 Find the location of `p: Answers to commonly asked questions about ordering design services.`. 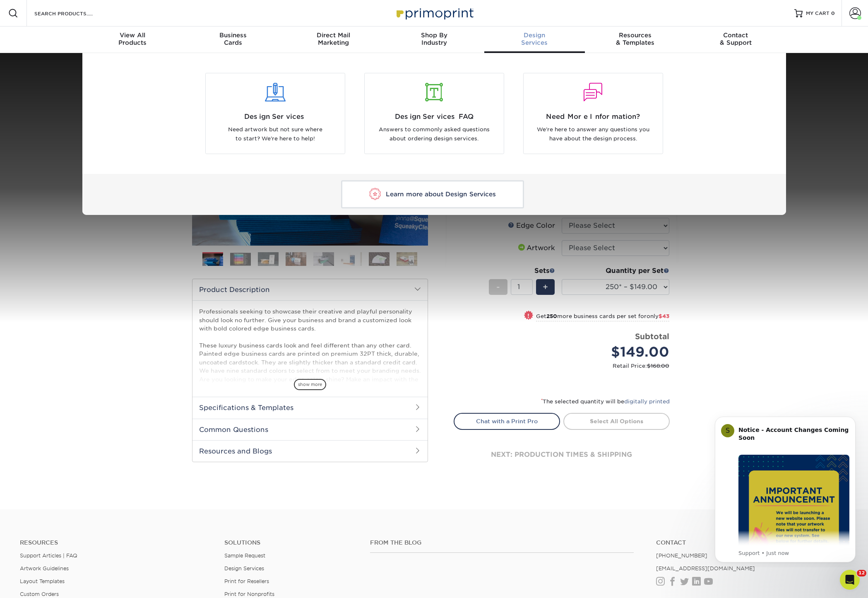

p: Answers to commonly asked questions about ordering design services. is located at coordinates (434, 134).